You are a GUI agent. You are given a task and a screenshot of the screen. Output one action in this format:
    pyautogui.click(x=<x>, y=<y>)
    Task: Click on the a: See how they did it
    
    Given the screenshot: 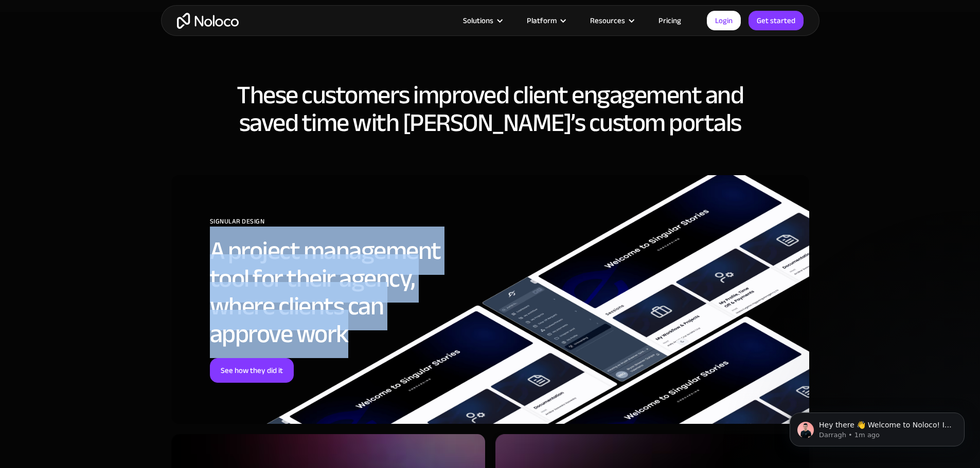 What is the action you would take?
    pyautogui.click(x=252, y=370)
    